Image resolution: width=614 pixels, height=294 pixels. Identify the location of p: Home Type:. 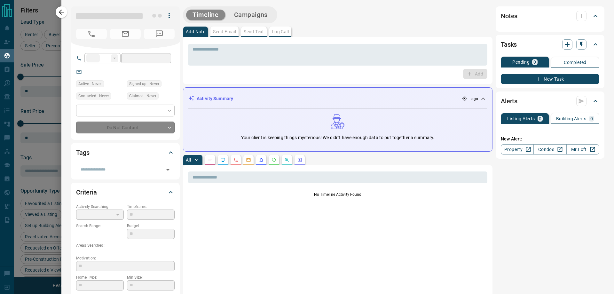
(100, 277).